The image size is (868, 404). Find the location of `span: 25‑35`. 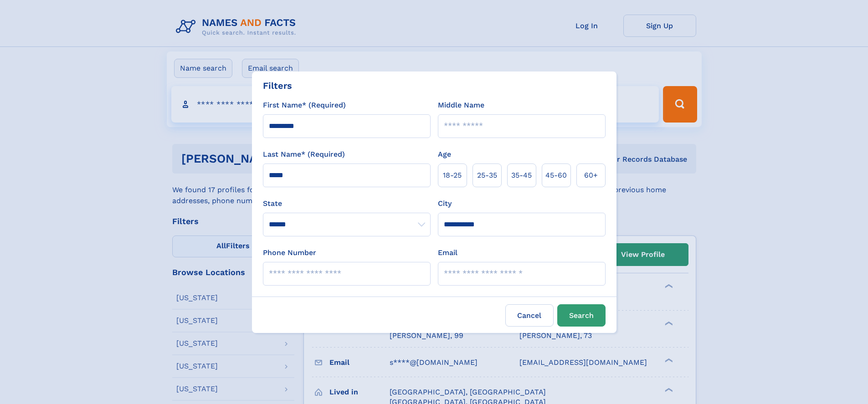

span: 25‑35 is located at coordinates (487, 175).